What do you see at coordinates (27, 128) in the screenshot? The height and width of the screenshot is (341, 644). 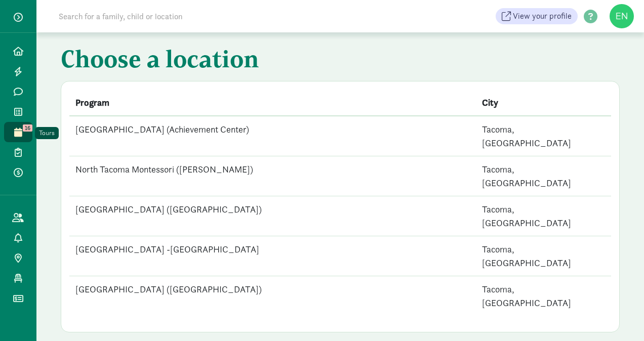 I see `span: 16` at bounding box center [27, 128].